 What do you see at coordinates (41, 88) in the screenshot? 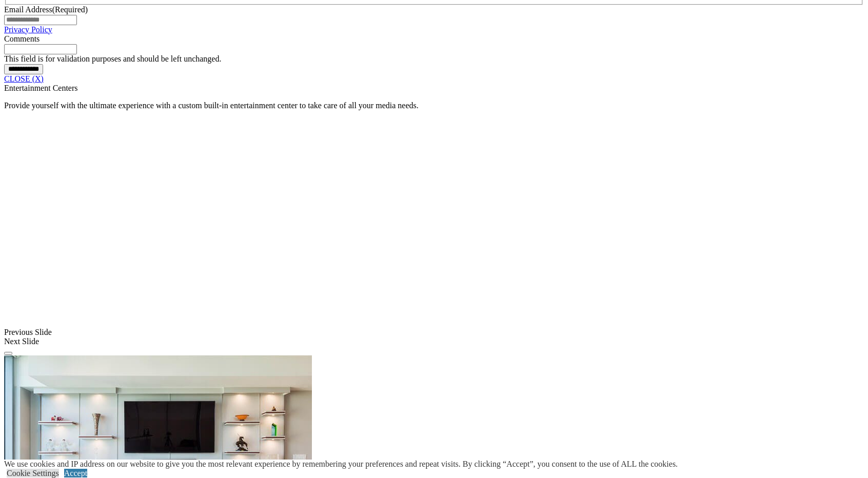
I see `span: Entertainment Centers` at bounding box center [41, 88].